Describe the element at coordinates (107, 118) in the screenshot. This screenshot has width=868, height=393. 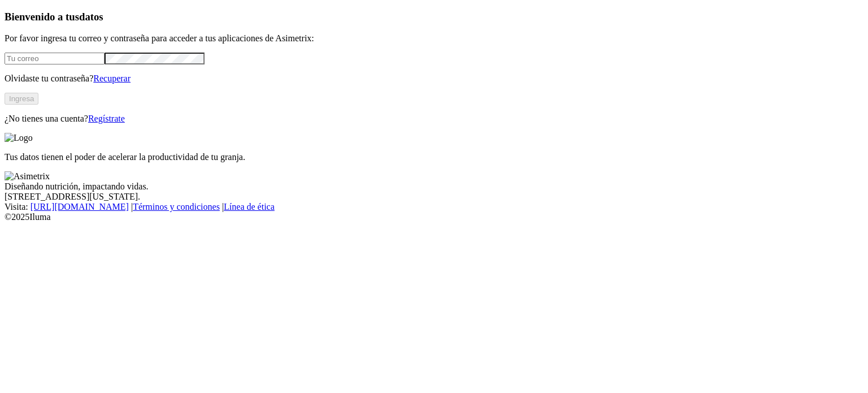
I see `a: Regístrate` at that location.